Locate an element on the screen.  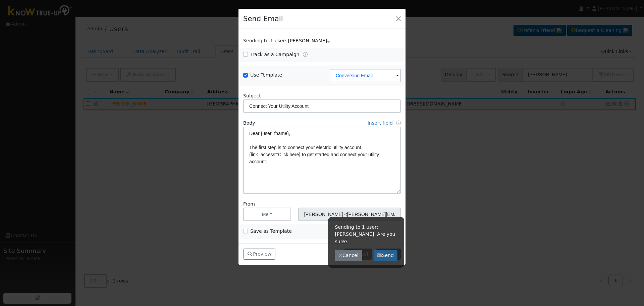
label: Subject is located at coordinates (252, 96).